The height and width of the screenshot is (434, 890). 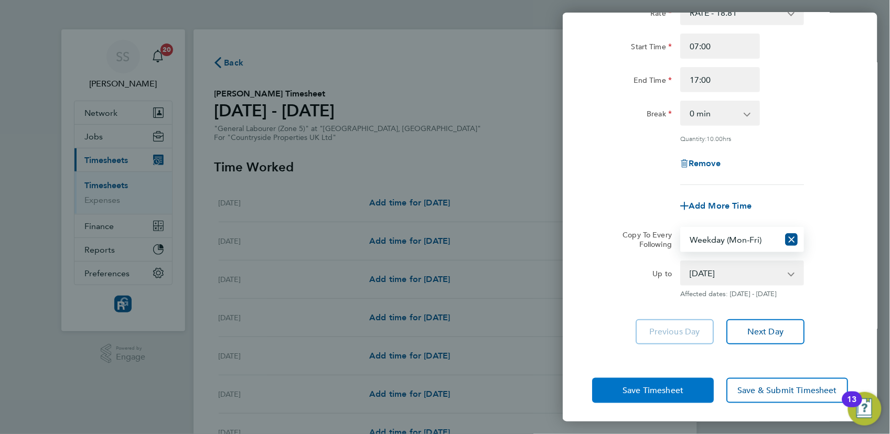 I want to click on span: Next Day, so click(x=765, y=332).